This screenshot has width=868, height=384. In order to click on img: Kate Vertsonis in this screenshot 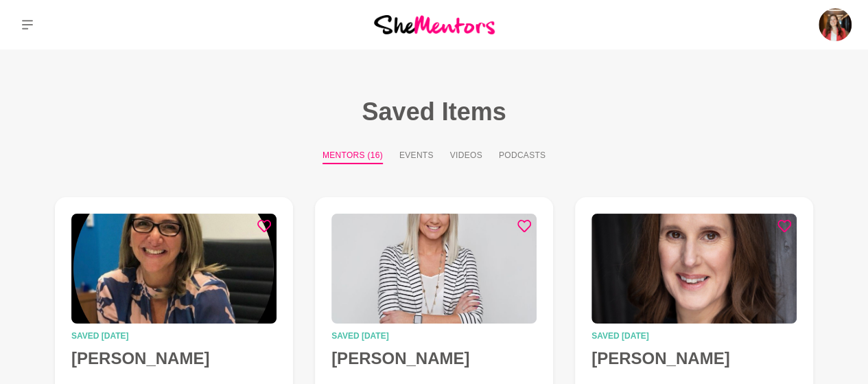, I will do `click(174, 269)`.